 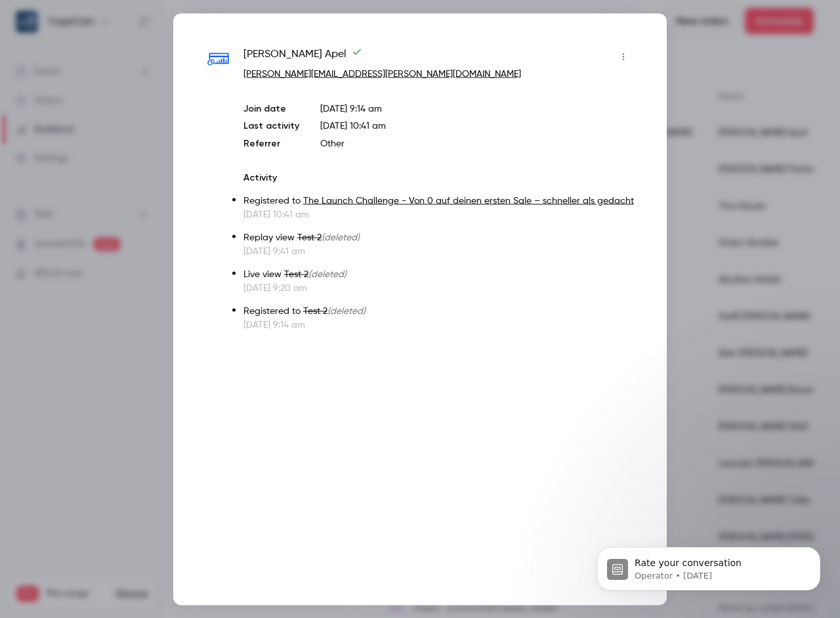 What do you see at coordinates (40, 50) in the screenshot?
I see `img: Profile image for Operator` at bounding box center [40, 50].